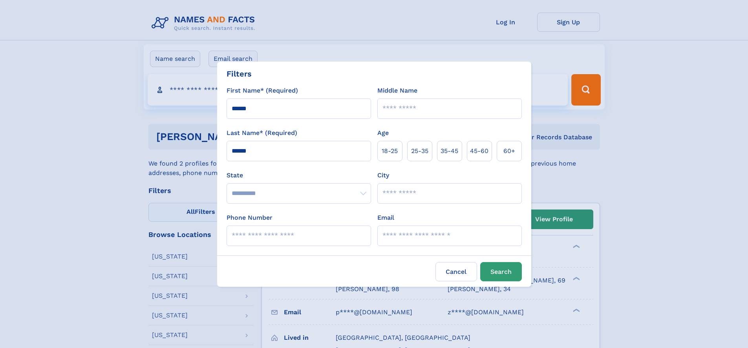  What do you see at coordinates (386, 218) in the screenshot?
I see `label: Email` at bounding box center [386, 218].